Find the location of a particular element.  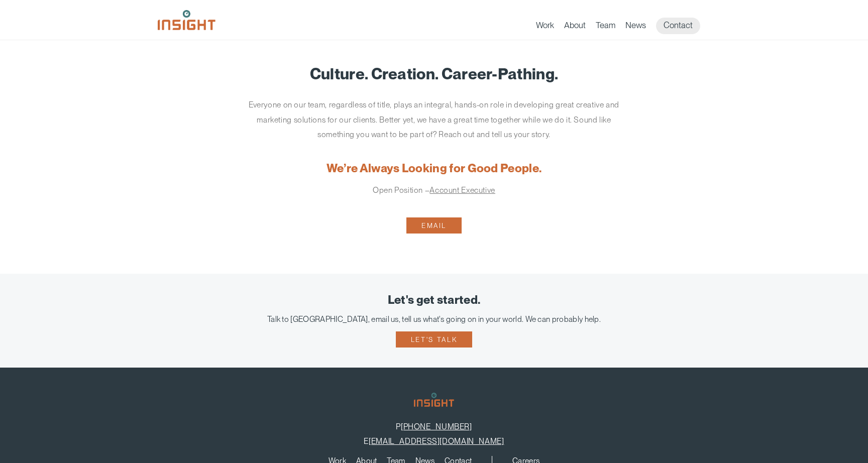

a: Work is located at coordinates (544, 27).